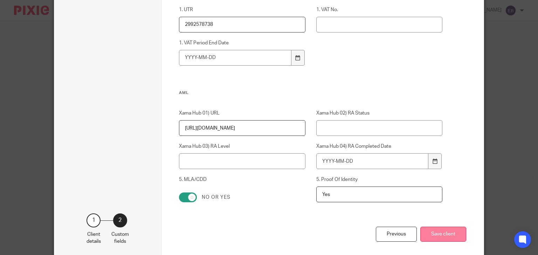  I want to click on p: Custom fields, so click(120, 238).